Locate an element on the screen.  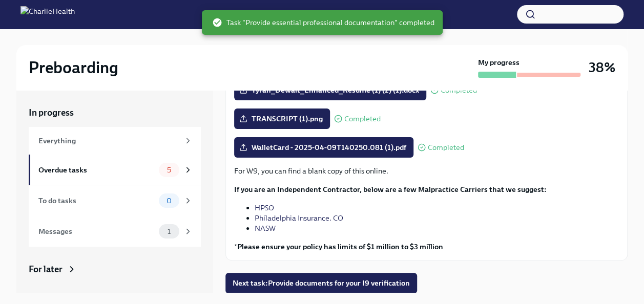
span: 0 is located at coordinates (169, 200).